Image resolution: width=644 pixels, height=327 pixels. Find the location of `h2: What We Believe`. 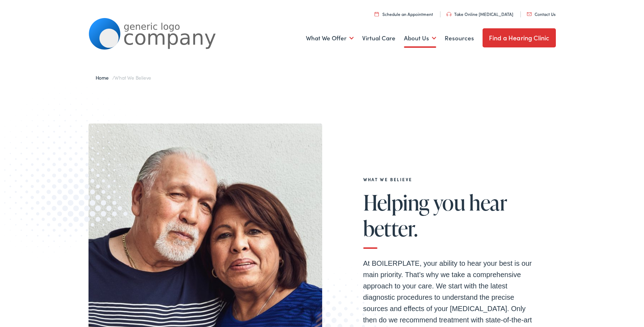

h2: What We Believe is located at coordinates (448, 179).